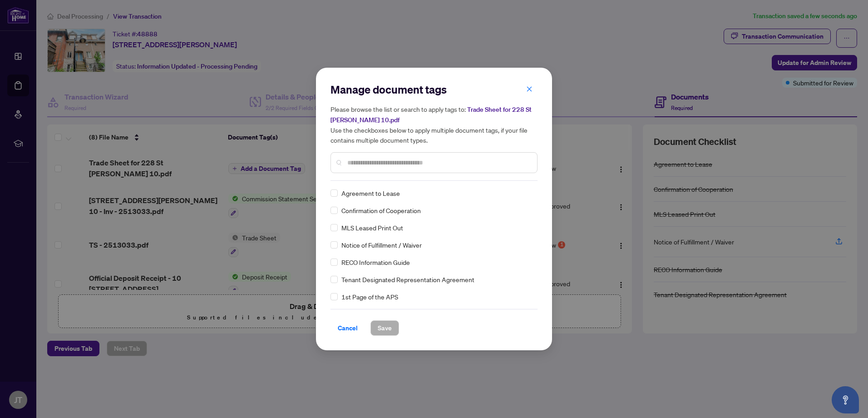 The width and height of the screenshot is (868, 418). What do you see at coordinates (348, 328) in the screenshot?
I see `button: Cancel` at bounding box center [348, 328].